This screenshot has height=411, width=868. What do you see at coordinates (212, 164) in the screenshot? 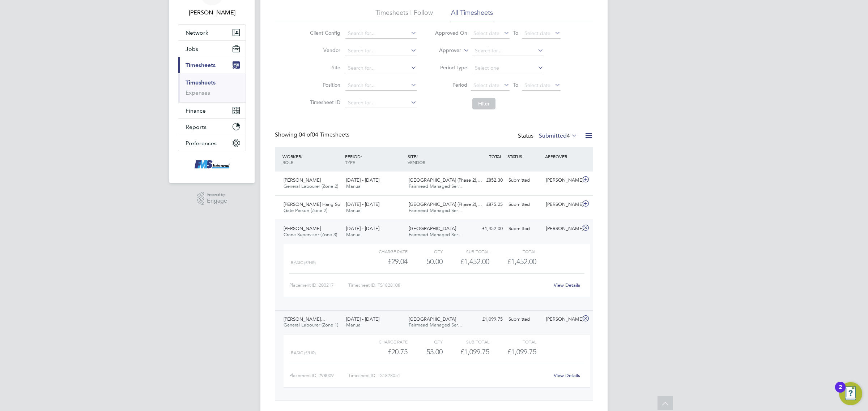
I see `img: f-mead-logo-retina.png` at bounding box center [212, 164].